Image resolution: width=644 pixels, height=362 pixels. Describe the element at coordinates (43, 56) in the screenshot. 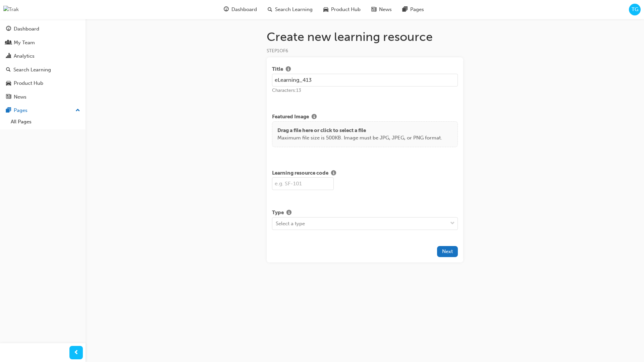

I see `a: Analytics` at that location.